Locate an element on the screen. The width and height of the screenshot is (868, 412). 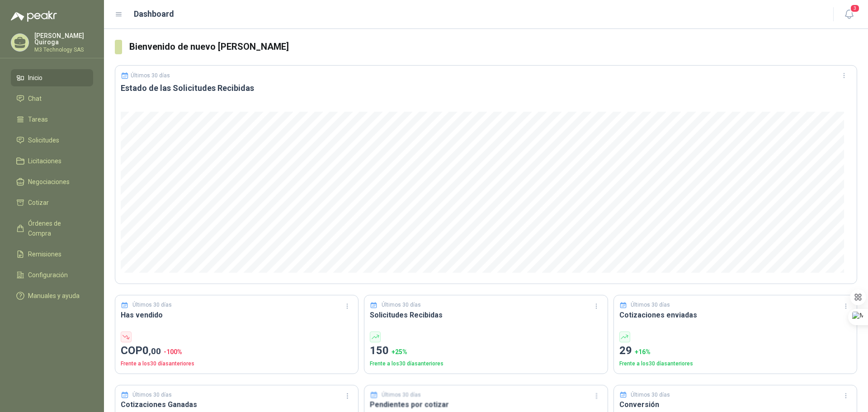
a: Remisiones is located at coordinates (52, 254).